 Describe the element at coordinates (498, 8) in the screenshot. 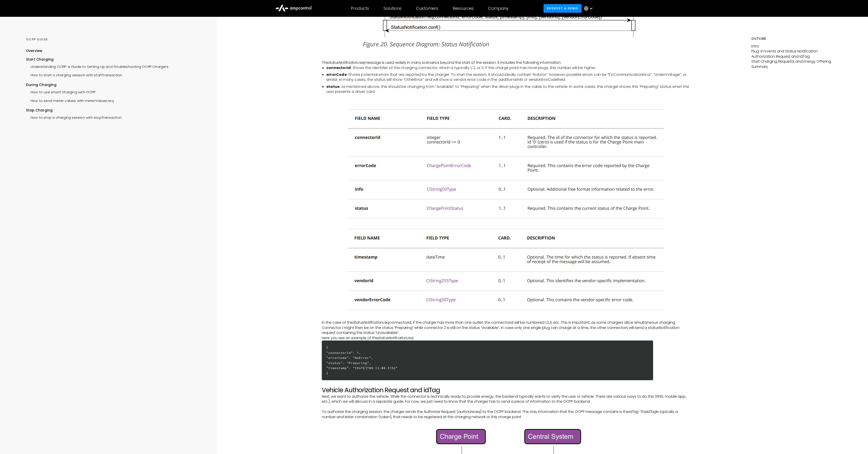

I see `div: Company` at that location.